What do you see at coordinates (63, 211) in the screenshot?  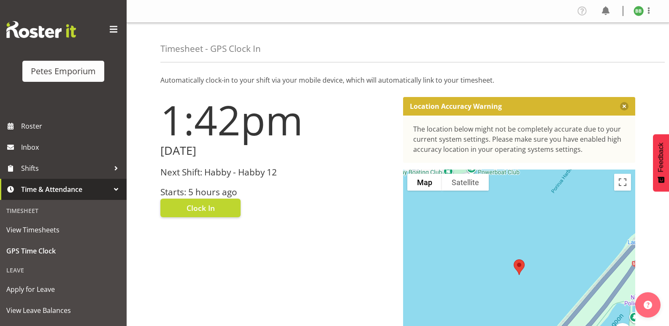 I see `div: Timesheet` at bounding box center [63, 211].